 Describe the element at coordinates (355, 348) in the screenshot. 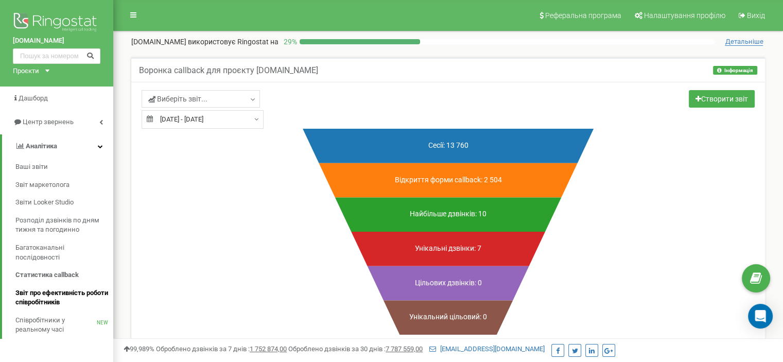

I see `span: Оброблено дзвінків за 30 днів :` at that location.